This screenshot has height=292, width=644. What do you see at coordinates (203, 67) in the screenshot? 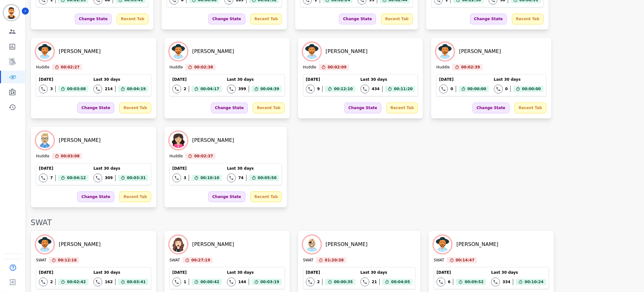
I see `span: 00:02:38` at bounding box center [203, 67].